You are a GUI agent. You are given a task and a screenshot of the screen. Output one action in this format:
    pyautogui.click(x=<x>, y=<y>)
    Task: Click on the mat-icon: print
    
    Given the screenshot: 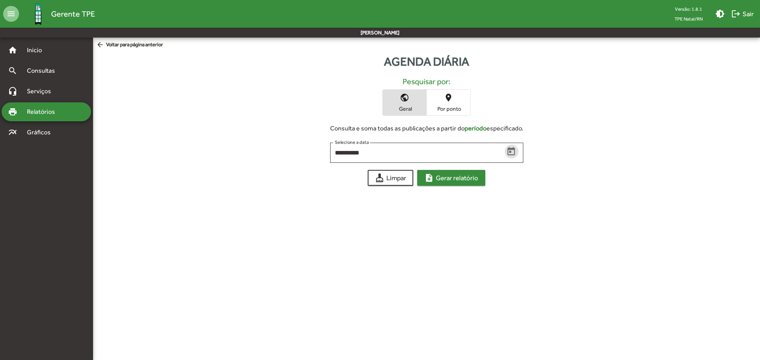 What is the action you would take?
    pyautogui.click(x=13, y=112)
    